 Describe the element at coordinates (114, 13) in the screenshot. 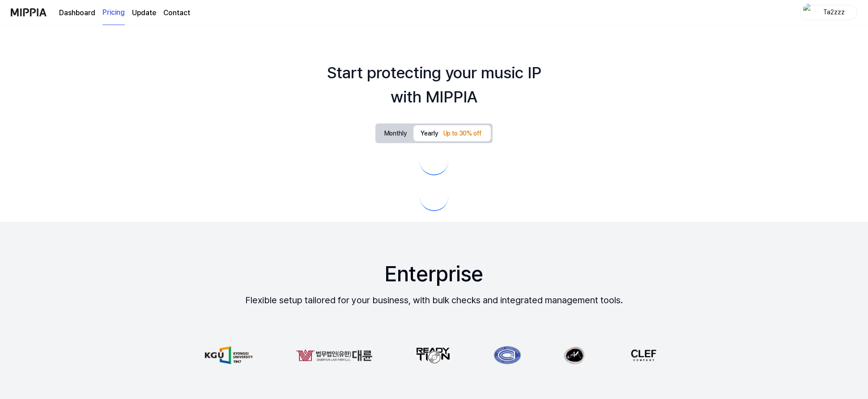

I see `a: Pricing` at that location.